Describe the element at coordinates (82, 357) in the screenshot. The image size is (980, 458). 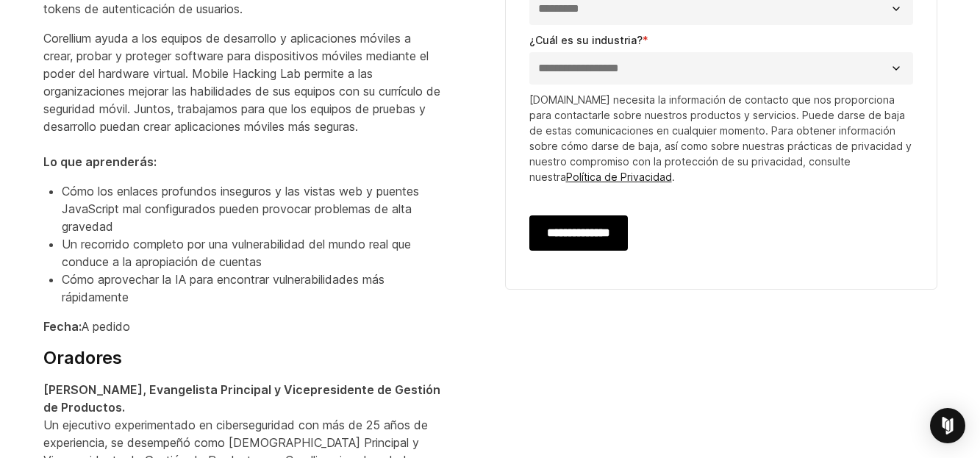
I see `font: Oradores` at that location.